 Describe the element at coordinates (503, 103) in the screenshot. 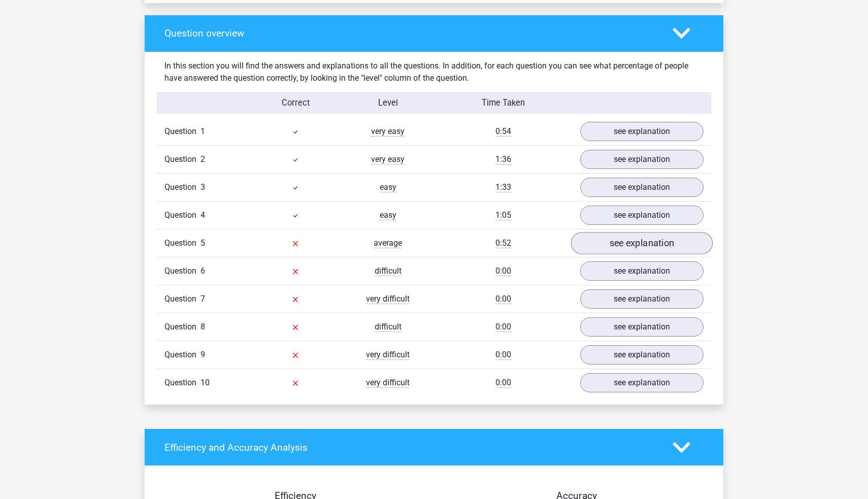

I see `div: Time Taken` at that location.